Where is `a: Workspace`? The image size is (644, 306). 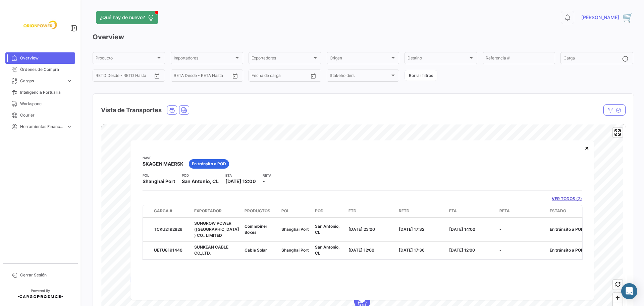
a: Workspace is located at coordinates (40, 104).